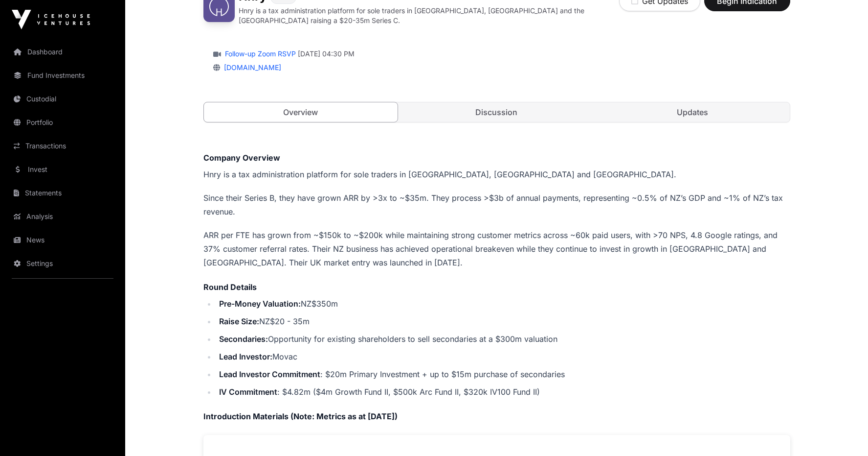 This screenshot has width=868, height=456. Describe the element at coordinates (259, 304) in the screenshot. I see `strong: Pre-Money Valuation:` at that location.